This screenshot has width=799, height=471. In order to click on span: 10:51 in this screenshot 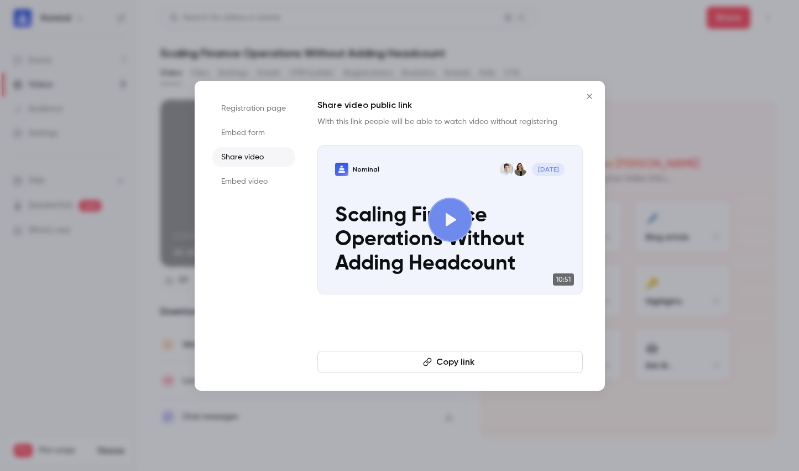, I will do `click(564, 279)`.